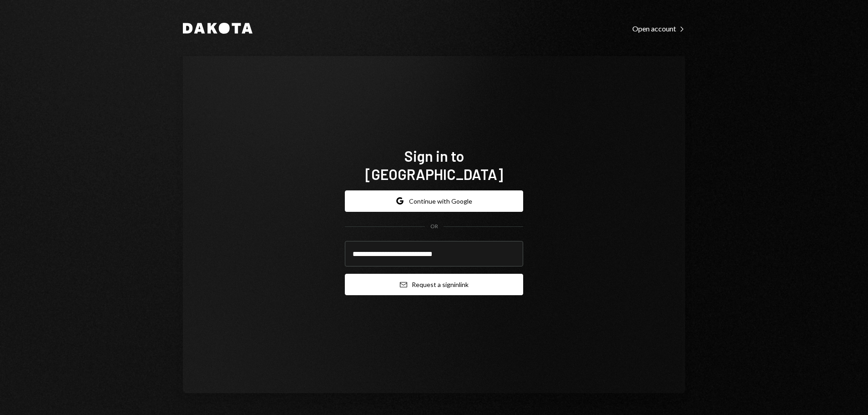 The height and width of the screenshot is (415, 868). What do you see at coordinates (434, 226) in the screenshot?
I see `div: OR` at bounding box center [434, 226].